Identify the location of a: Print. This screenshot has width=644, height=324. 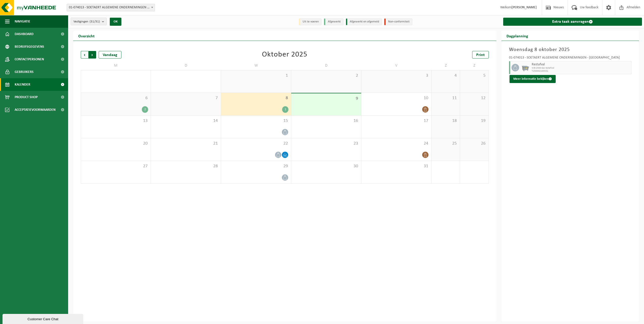
(481, 55).